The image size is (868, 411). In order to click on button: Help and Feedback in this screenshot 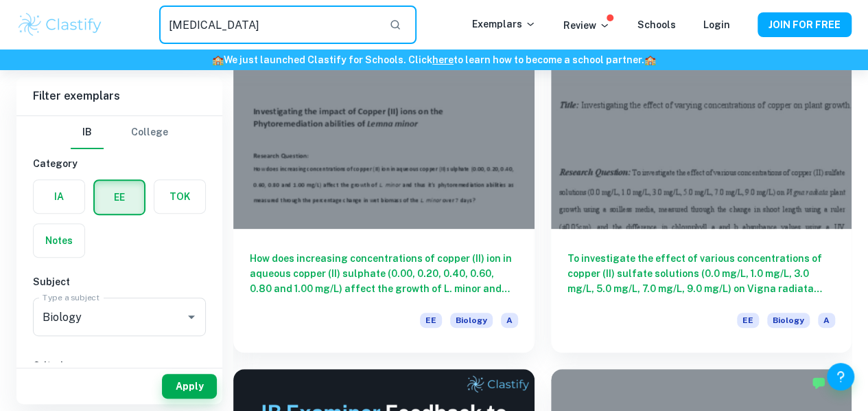, I will do `click(840, 376)`.